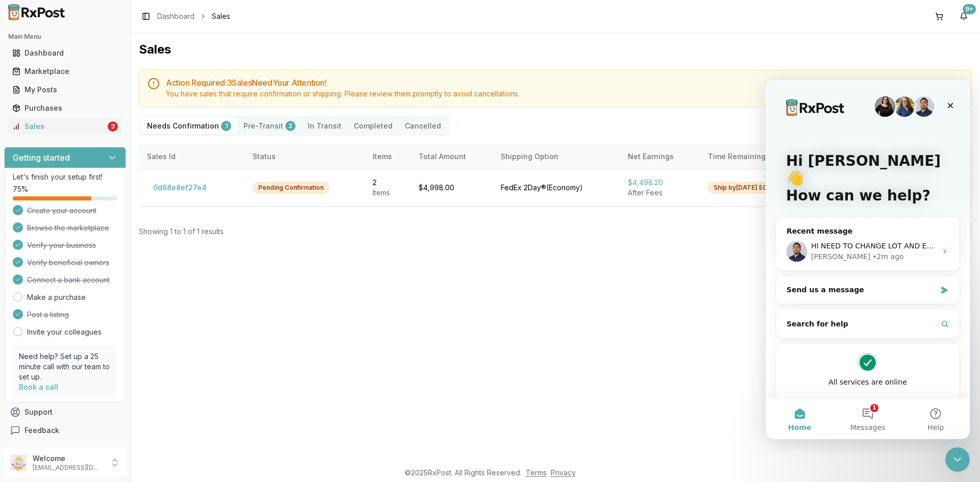 Image resolution: width=980 pixels, height=482 pixels. Describe the element at coordinates (65, 108) in the screenshot. I see `button: Purchases` at that location.